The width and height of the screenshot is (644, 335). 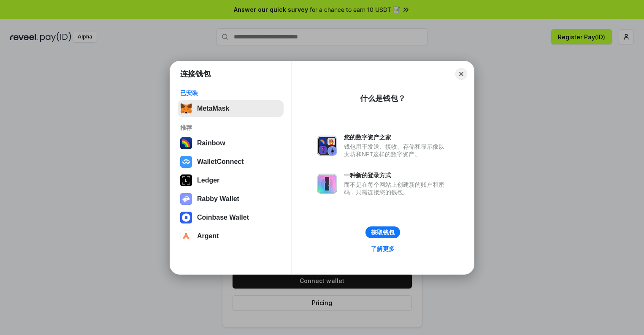 I want to click on button: Coinbase Wallet, so click(x=230, y=218).